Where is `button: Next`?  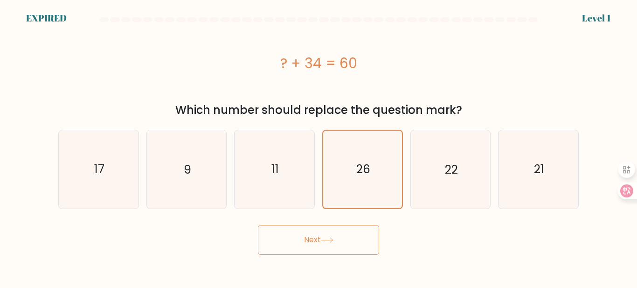 button: Next is located at coordinates (318, 240).